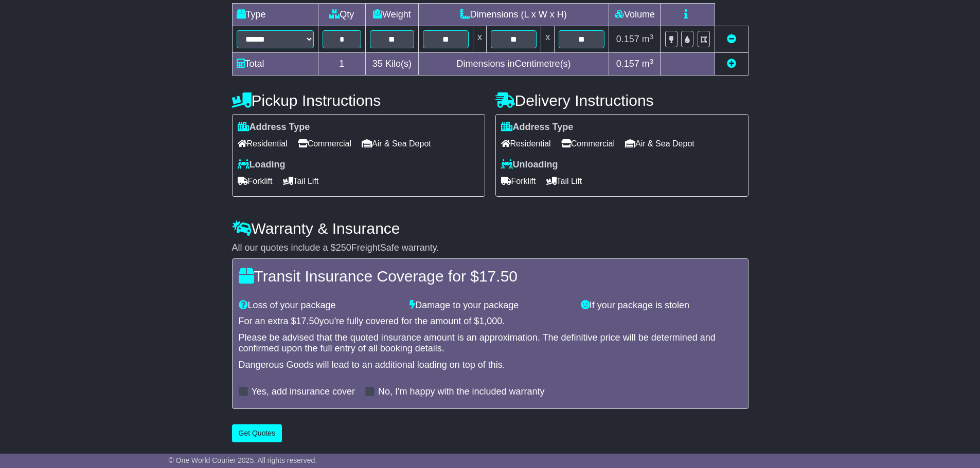 Image resolution: width=980 pixels, height=468 pixels. I want to click on h4: Warranty & Insurance, so click(490, 228).